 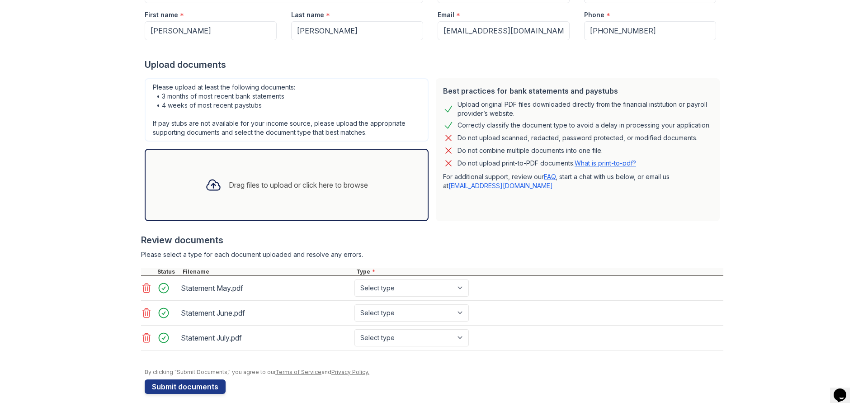 What do you see at coordinates (594, 15) in the screenshot?
I see `label: Phone` at bounding box center [594, 15].